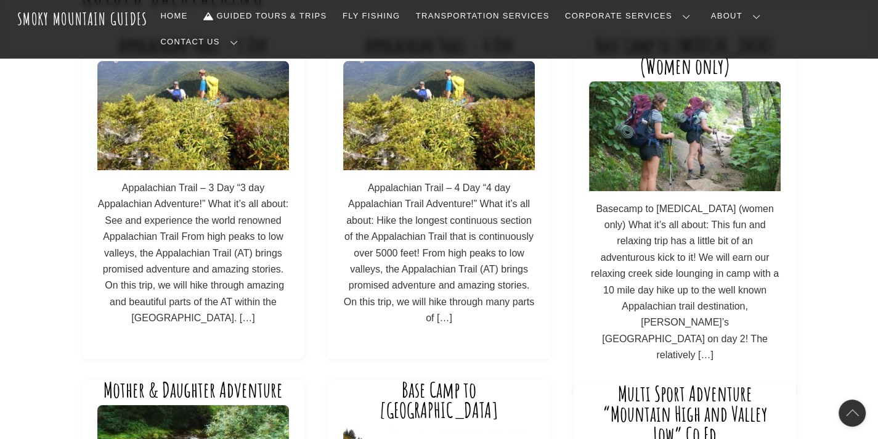 The image size is (878, 439). I want to click on img: smokymountainguides.com-backpacking_participants, so click(685, 136).